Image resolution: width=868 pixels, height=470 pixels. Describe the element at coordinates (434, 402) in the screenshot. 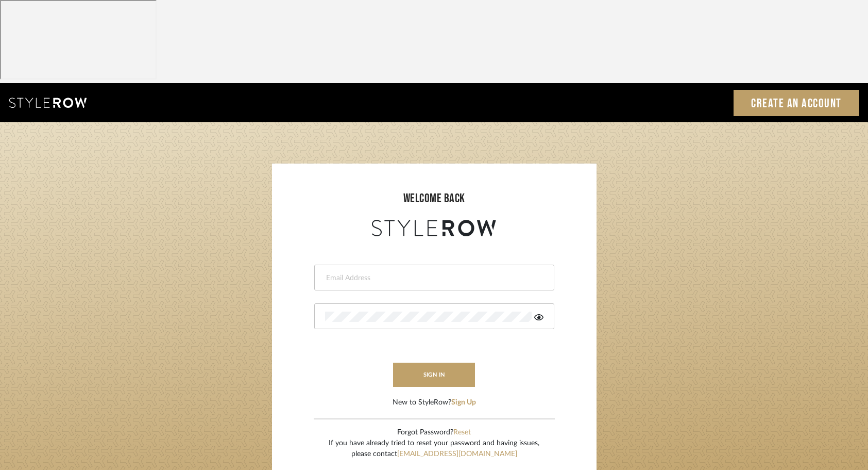

I see `div: New to StyleRow?` at that location.